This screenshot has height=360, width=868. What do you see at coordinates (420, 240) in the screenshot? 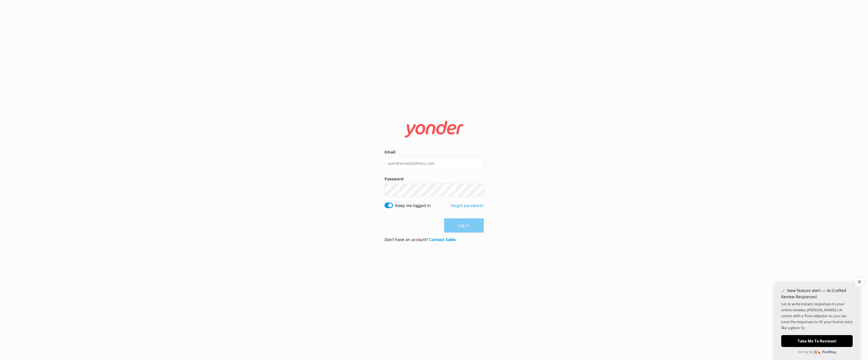
I see `p: Don’t have an account?` at bounding box center [420, 240].